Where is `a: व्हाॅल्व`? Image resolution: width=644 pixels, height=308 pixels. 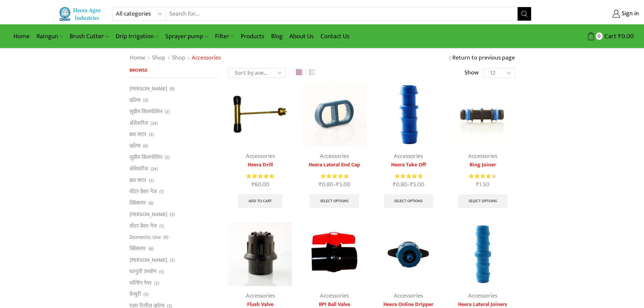
a: व्हाॅल्व is located at coordinates (135, 100).